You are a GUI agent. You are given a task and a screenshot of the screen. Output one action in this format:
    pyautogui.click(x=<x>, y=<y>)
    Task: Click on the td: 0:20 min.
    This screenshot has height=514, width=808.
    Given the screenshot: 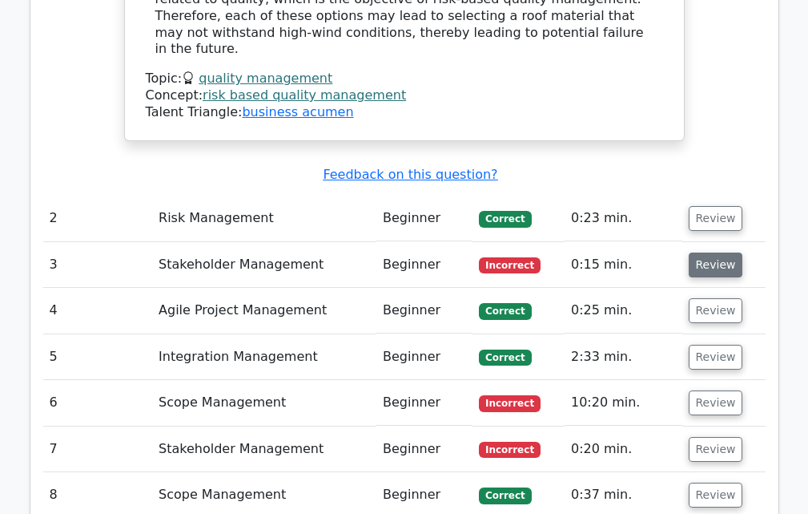 What is the action you would take?
    pyautogui.click(x=623, y=449)
    